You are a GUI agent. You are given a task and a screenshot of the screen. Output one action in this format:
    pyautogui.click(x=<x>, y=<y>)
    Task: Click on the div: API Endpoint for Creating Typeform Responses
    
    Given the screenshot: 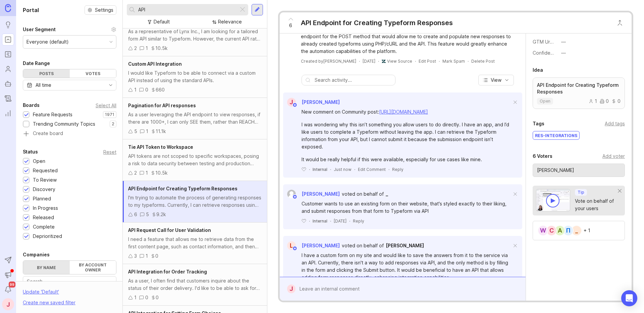 What is the action you would take?
    pyautogui.click(x=376, y=23)
    